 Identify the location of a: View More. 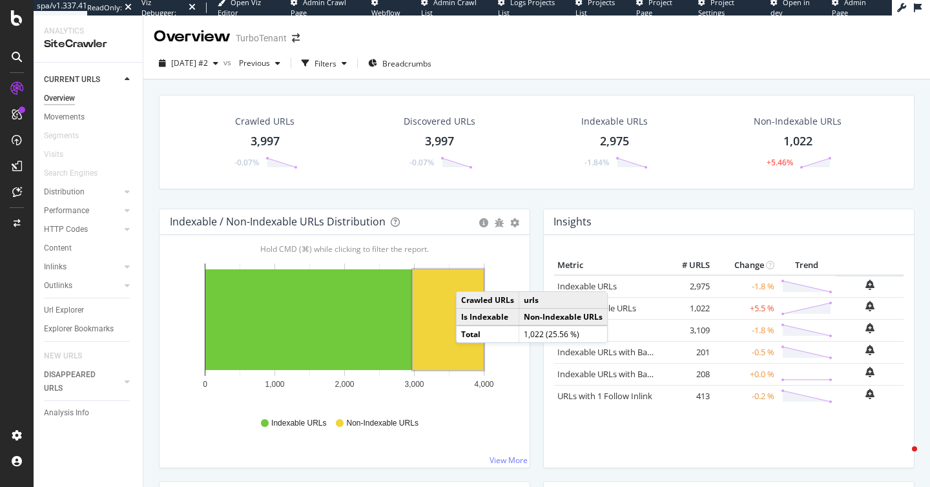
(508, 460).